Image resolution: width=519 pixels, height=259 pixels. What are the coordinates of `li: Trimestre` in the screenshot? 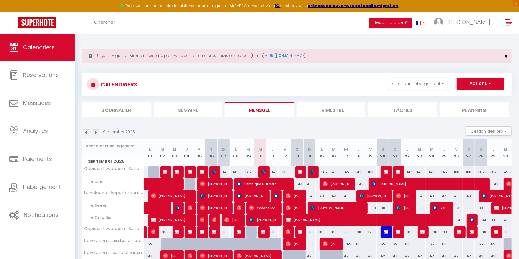 It's located at (331, 110).